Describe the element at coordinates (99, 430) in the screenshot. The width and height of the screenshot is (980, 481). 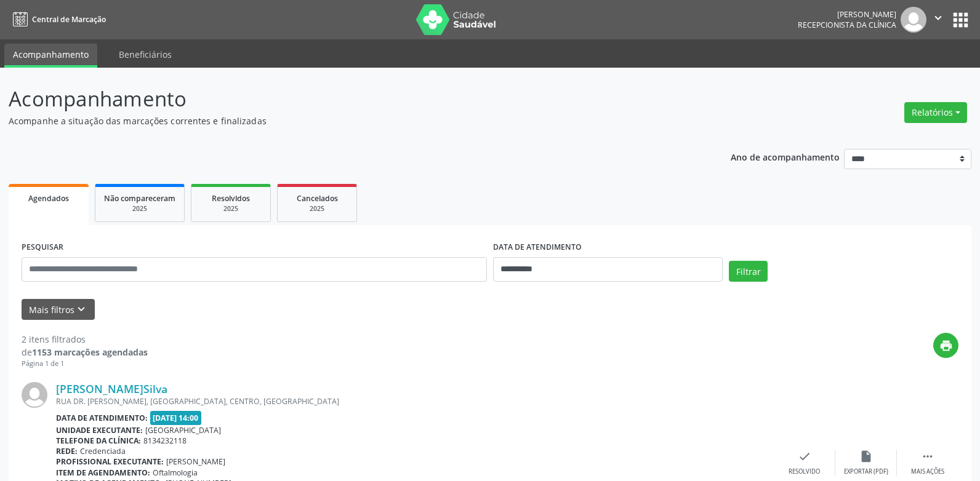
I see `b: Unidade executante:` at that location.